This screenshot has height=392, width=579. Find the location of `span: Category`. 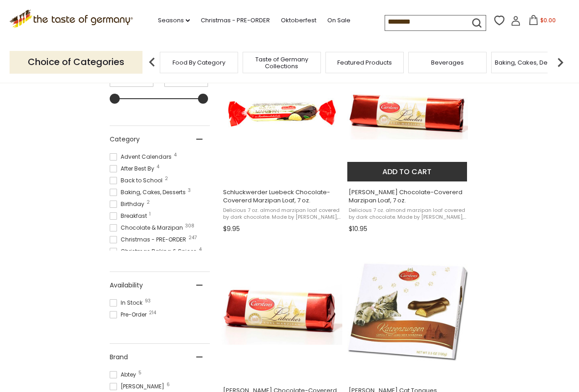

span: Category is located at coordinates (124, 139).